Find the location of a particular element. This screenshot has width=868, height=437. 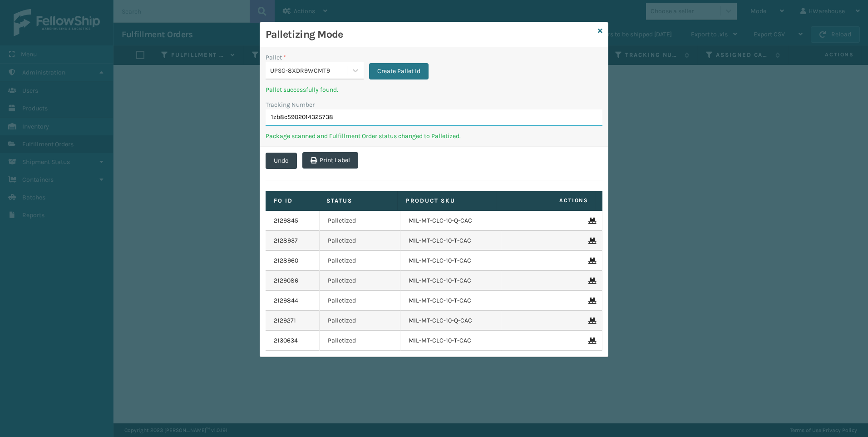

label: Tracking Number is located at coordinates (290, 104).